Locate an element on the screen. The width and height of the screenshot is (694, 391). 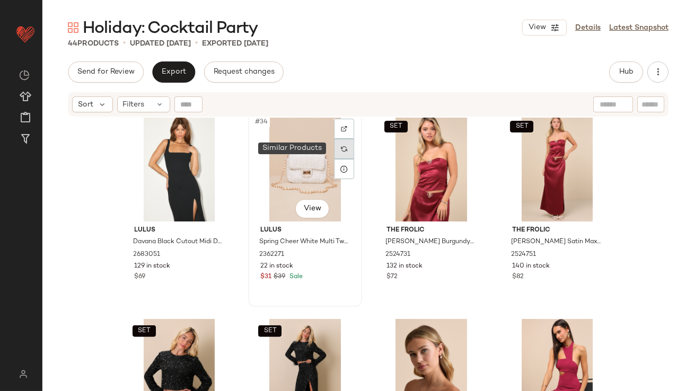
span: 2362271 is located at coordinates (271, 255).